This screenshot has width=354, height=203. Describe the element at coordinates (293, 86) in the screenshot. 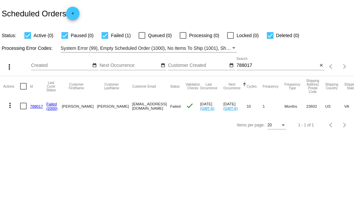

I see `button: Change sorting for FrequencyType` at that location.